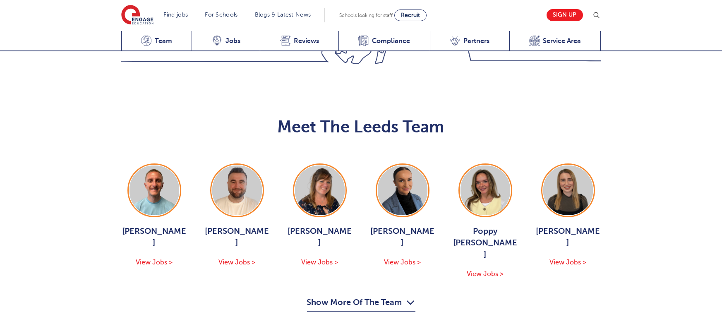  What do you see at coordinates (361, 304) in the screenshot?
I see `button: Show More Of The Team` at bounding box center [361, 304].